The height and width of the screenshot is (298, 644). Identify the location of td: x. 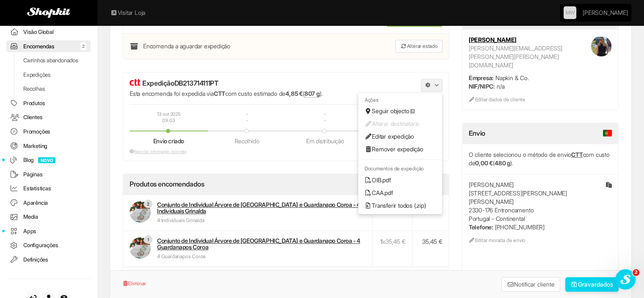
(392, 248).